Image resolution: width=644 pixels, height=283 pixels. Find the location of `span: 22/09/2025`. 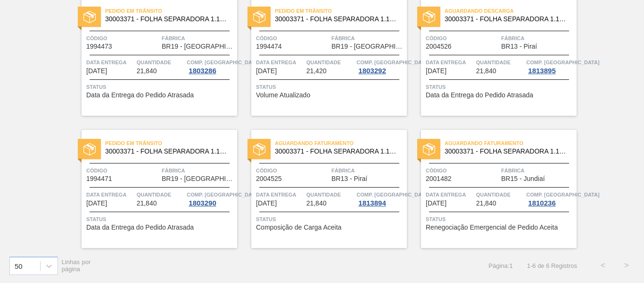

span: 22/09/2025 is located at coordinates (436, 203).